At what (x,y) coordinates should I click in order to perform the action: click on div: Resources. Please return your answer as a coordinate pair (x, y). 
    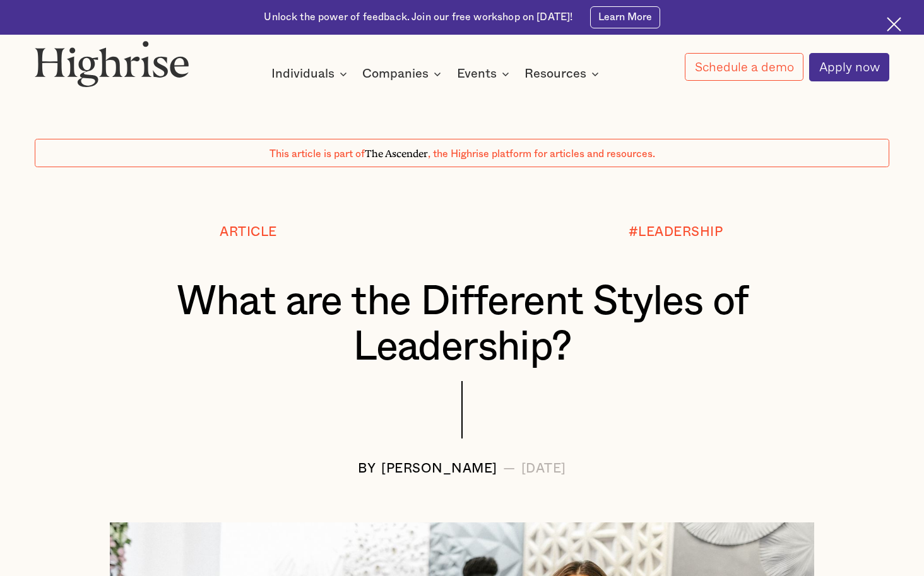
    Looking at the image, I should click on (555, 74).